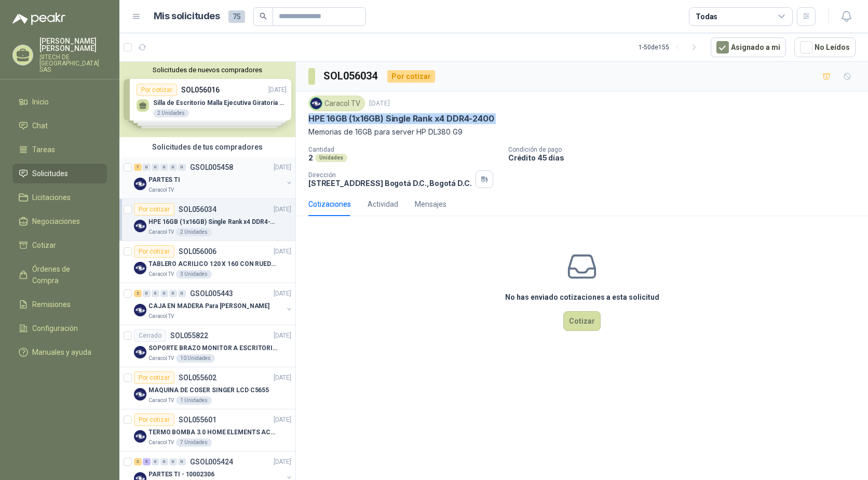 The height and width of the screenshot is (480, 868). Describe the element at coordinates (60, 102) in the screenshot. I see `a: Inicio` at that location.